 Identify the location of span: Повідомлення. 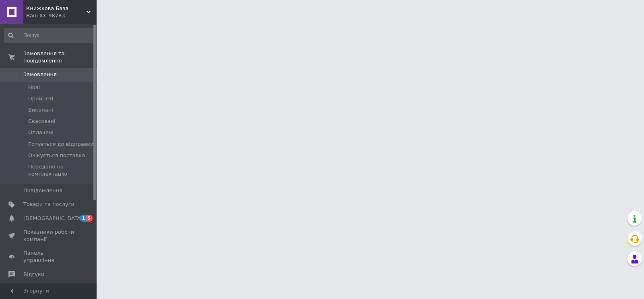
(43, 190).